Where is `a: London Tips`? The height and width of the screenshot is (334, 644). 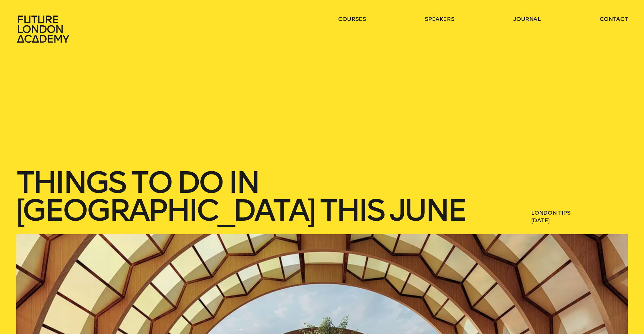 a: London Tips is located at coordinates (550, 213).